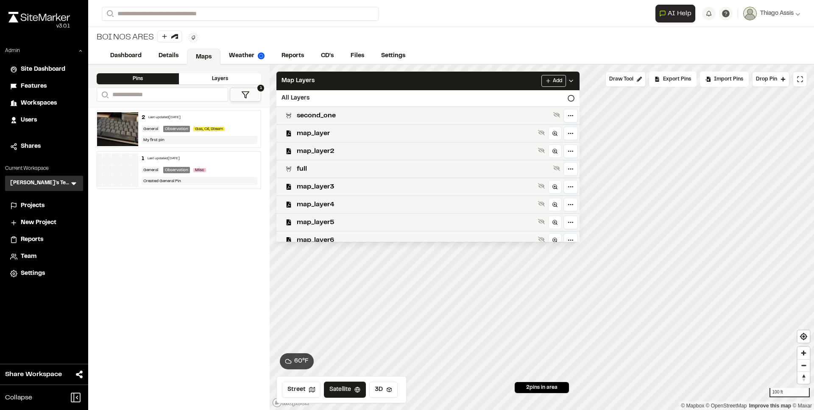 This screenshot has width=814, height=410. I want to click on div: 1, so click(143, 159).